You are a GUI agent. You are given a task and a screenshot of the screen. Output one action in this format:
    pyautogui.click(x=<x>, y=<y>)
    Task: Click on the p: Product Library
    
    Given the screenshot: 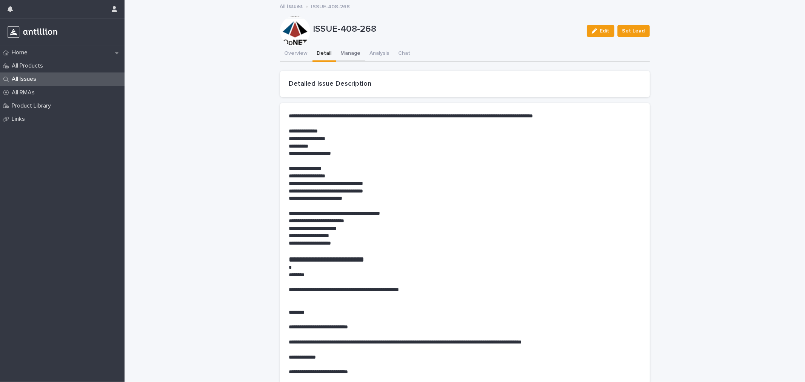 What is the action you would take?
    pyautogui.click(x=33, y=106)
    